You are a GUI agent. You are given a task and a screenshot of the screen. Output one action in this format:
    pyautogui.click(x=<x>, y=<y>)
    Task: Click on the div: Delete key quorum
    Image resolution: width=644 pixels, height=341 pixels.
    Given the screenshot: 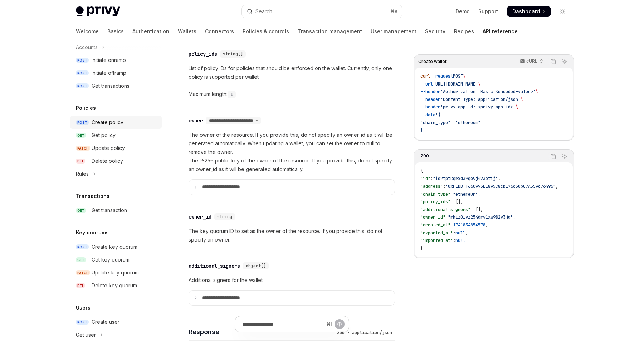 What is the action you would take?
    pyautogui.click(x=114, y=286)
    